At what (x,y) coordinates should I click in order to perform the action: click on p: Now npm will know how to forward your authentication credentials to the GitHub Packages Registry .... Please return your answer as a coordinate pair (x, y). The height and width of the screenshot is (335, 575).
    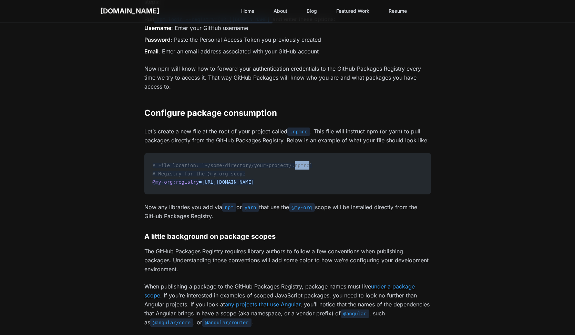
    Looking at the image, I should click on (288, 78).